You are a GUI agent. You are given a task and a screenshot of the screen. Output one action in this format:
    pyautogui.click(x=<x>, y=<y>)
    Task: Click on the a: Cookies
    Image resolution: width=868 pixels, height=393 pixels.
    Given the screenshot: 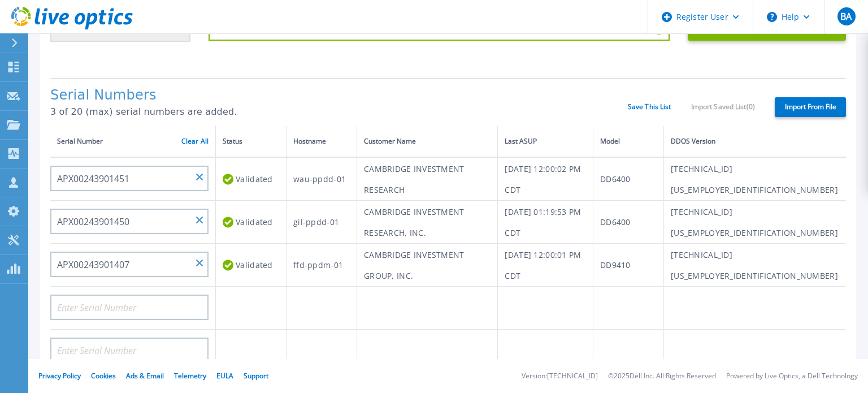 What is the action you would take?
    pyautogui.click(x=103, y=376)
    